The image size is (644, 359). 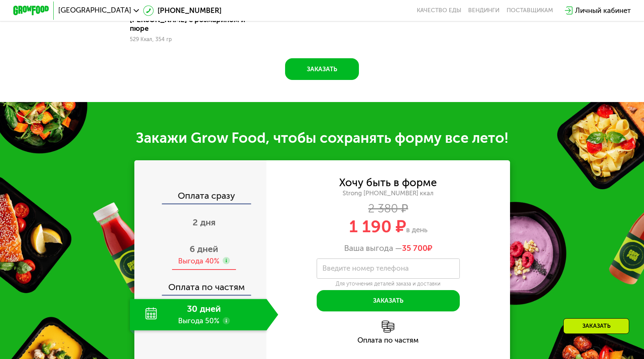 What do you see at coordinates (203, 249) in the screenshot?
I see `span: 6 дней` at bounding box center [203, 249].